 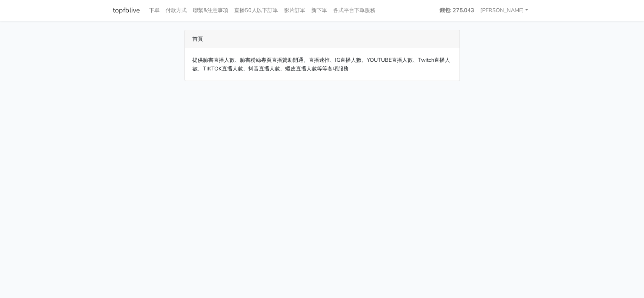 What do you see at coordinates (210, 10) in the screenshot?
I see `a: 聯繫&注意事項` at bounding box center [210, 10].